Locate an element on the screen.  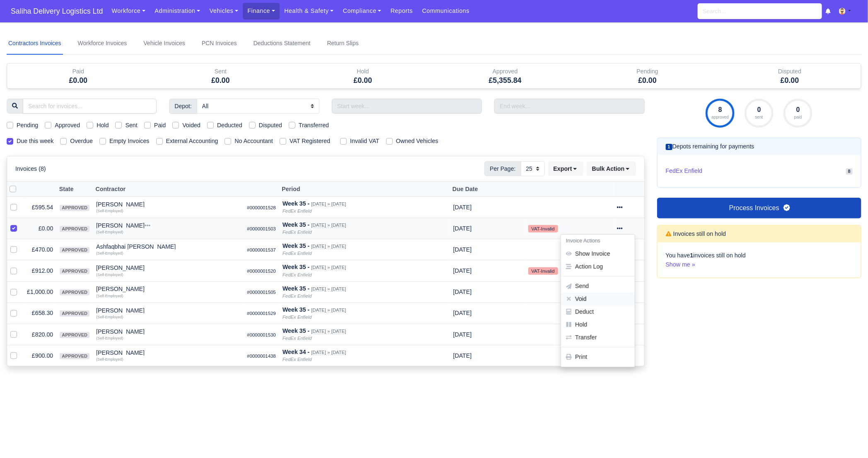
input: Search... is located at coordinates (760, 11).